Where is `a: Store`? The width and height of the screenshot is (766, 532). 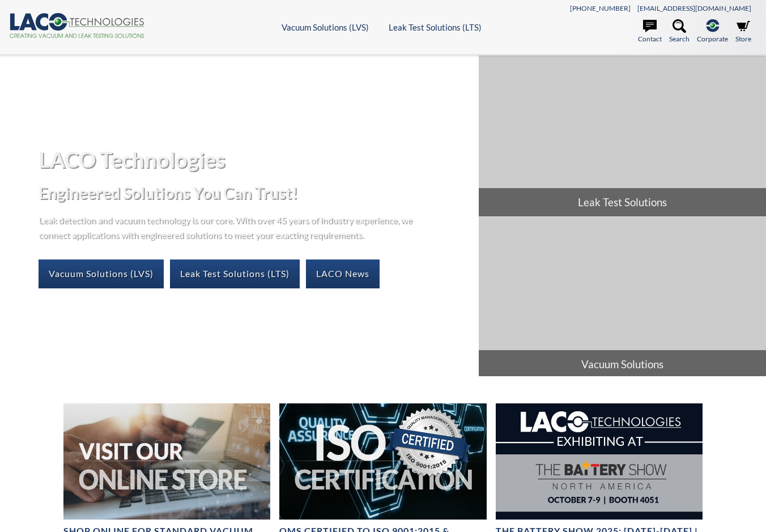 a: Store is located at coordinates (744, 32).